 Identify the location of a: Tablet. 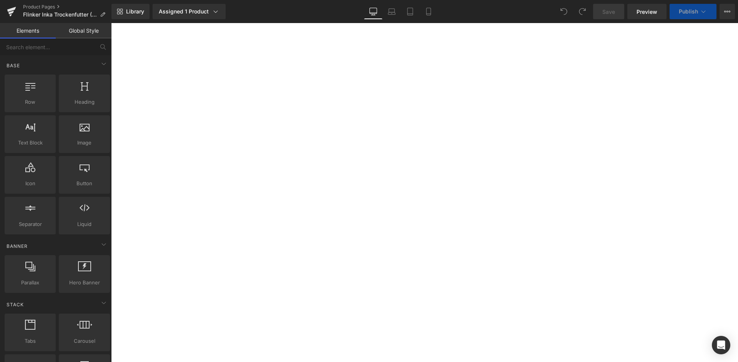
(410, 12).